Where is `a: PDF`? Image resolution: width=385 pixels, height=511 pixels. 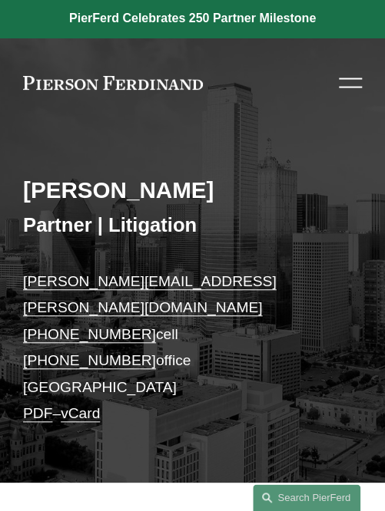
a: PDF is located at coordinates (38, 413).